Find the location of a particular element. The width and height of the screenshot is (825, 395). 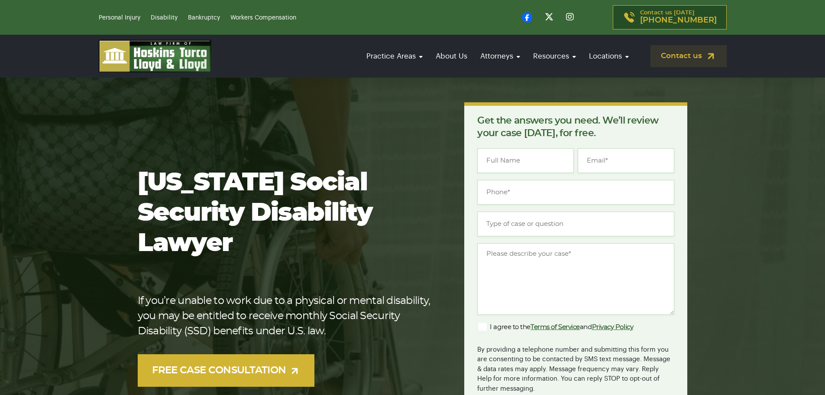

label: I agree to the and is located at coordinates (555, 327).